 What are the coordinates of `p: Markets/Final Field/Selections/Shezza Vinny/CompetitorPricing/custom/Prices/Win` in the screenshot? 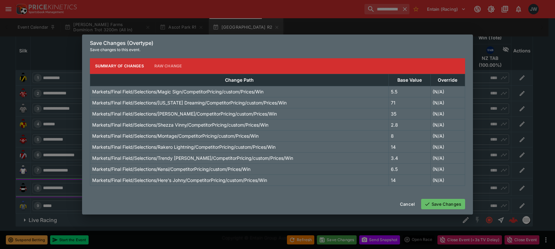 It's located at (180, 125).